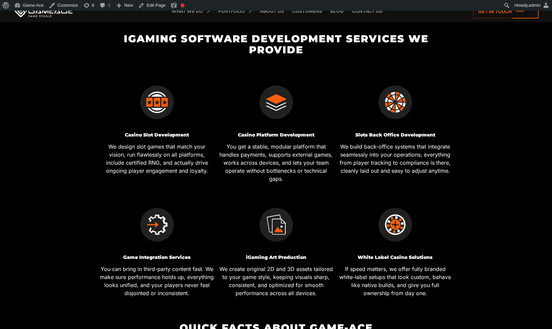  I want to click on h3: Slots Back Office Development, so click(396, 135).